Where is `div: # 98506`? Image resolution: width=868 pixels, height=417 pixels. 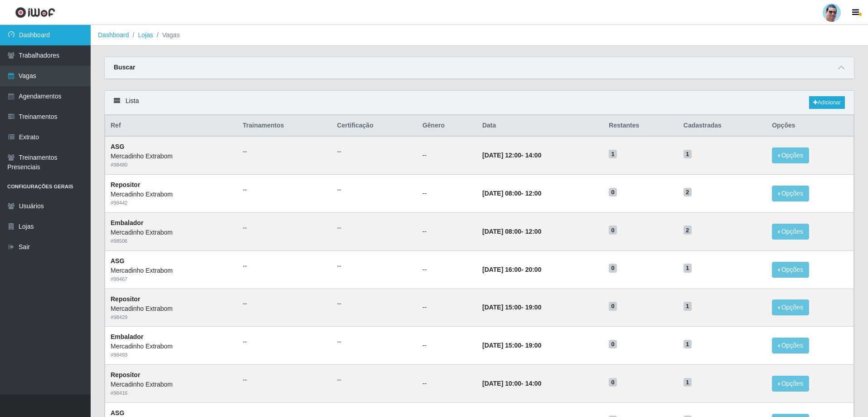
div: # 98506 is located at coordinates (171, 241).